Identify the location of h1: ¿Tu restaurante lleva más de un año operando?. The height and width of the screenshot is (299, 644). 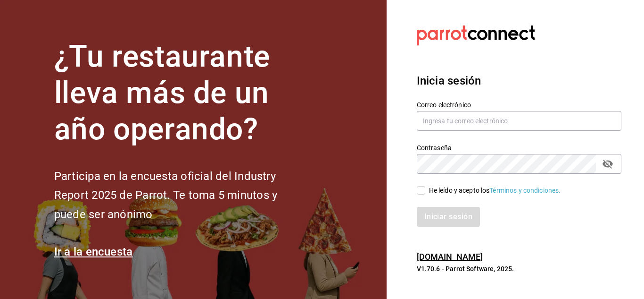
(182, 93).